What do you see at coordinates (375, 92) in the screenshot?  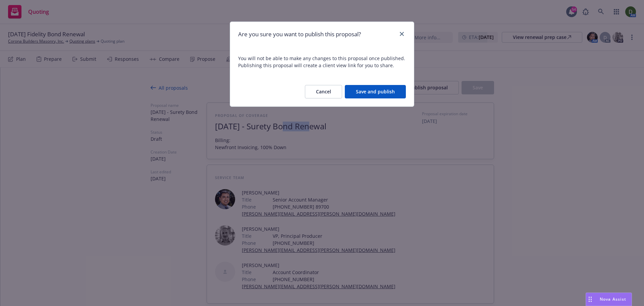 I see `button: Save and publish` at bounding box center [375, 92].